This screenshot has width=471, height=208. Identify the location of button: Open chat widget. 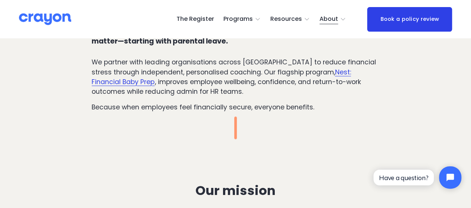
(83, 18).